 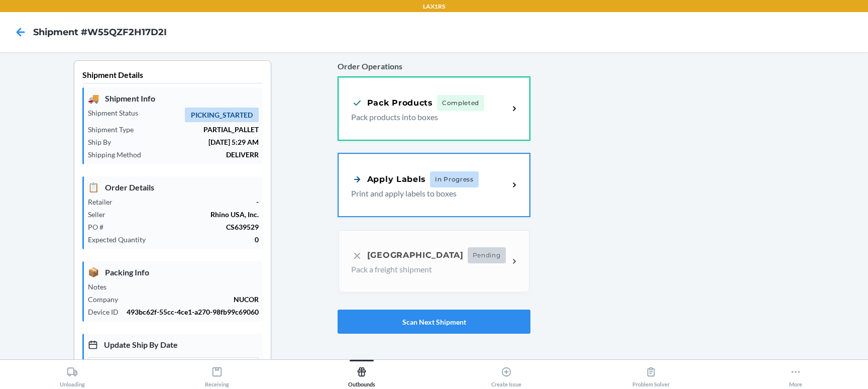 I want to click on div: More, so click(x=796, y=375).